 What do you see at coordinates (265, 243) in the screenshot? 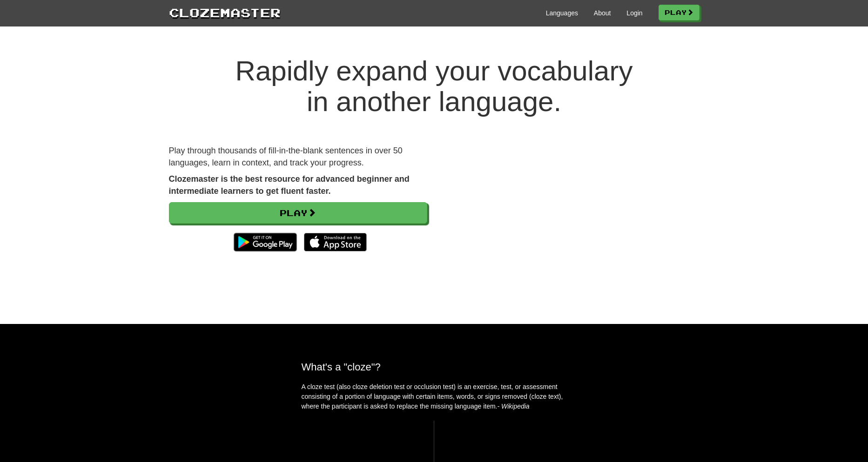
I see `img: Get it on Google Play` at bounding box center [265, 243].